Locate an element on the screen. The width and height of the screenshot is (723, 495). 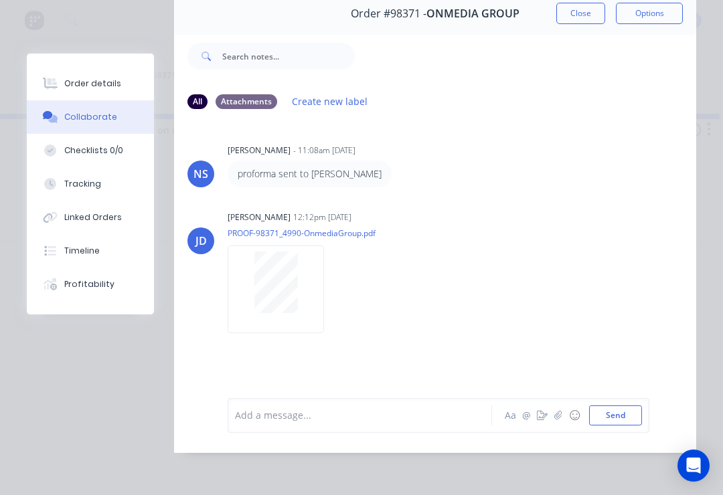
button: Create new label is located at coordinates (330, 101).